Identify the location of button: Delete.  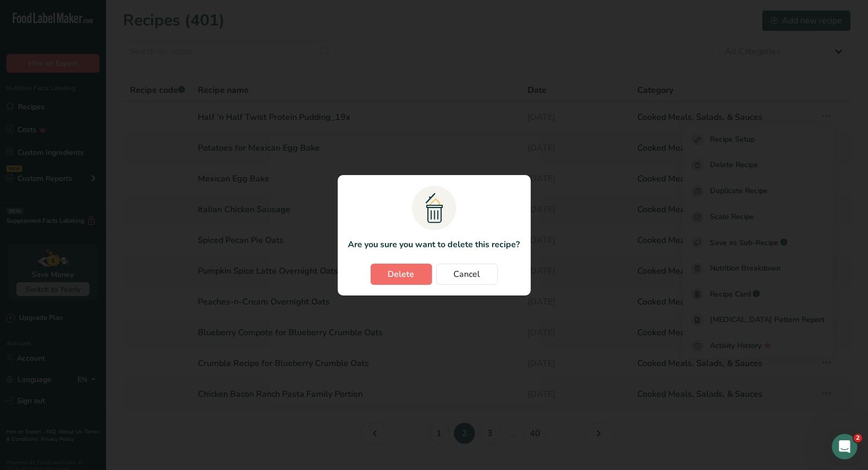
(401, 274).